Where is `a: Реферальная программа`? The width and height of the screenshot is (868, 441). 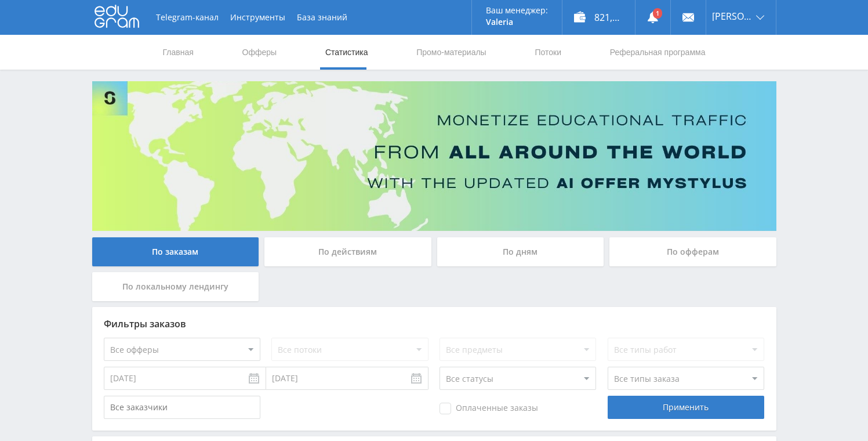
a: Реферальная программа is located at coordinates (657, 52).